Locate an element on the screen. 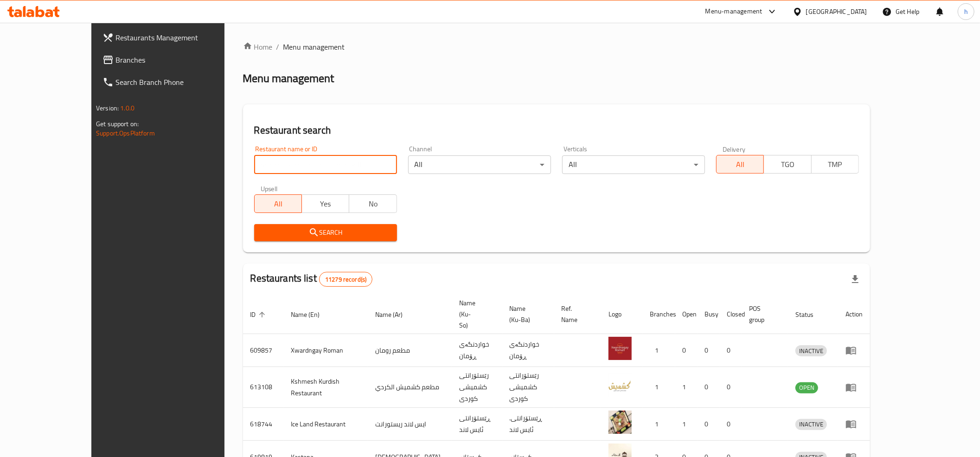 The width and height of the screenshot is (980, 457). td: 609857 is located at coordinates (263, 350).